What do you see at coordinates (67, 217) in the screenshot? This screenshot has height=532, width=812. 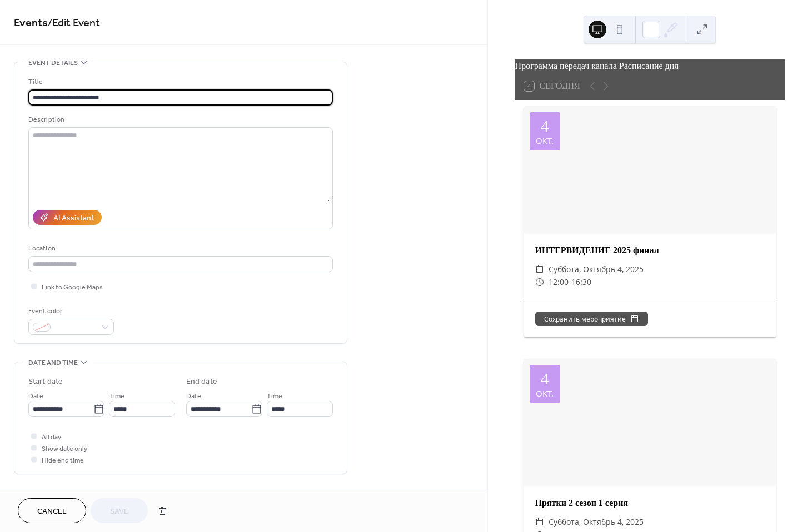 I see `button: AI Assistant` at bounding box center [67, 217].